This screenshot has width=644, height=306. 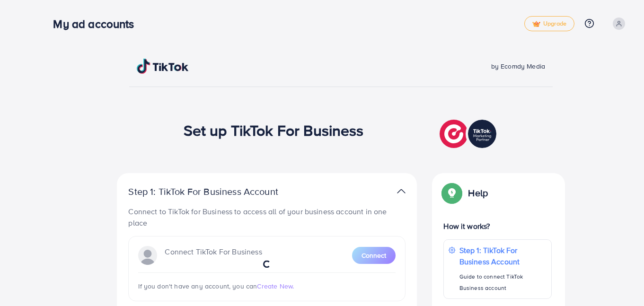 What do you see at coordinates (549, 24) in the screenshot?
I see `span: Upgrade` at bounding box center [549, 24].